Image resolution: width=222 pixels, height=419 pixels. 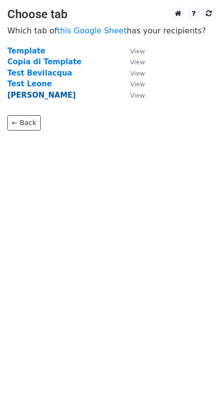 What do you see at coordinates (44, 62) in the screenshot?
I see `strong: Copia di Template` at bounding box center [44, 62].